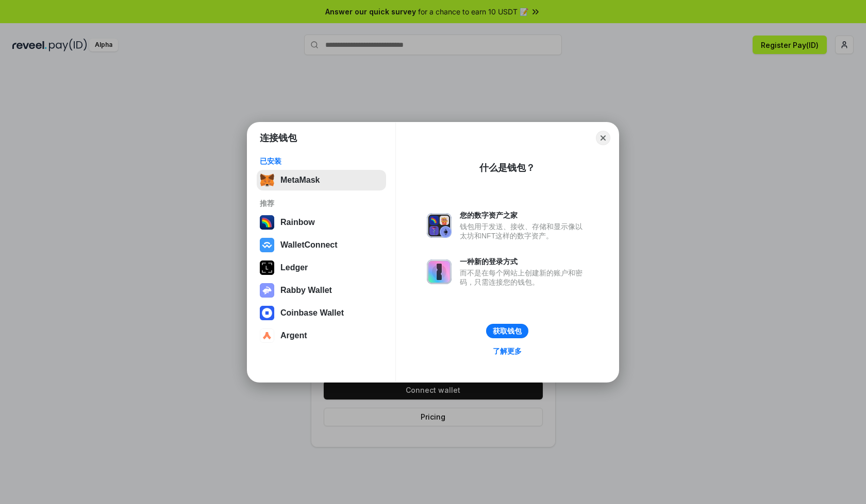 Image resolution: width=866 pixels, height=504 pixels. What do you see at coordinates (321, 203) in the screenshot?
I see `div: 推荐` at bounding box center [321, 203].